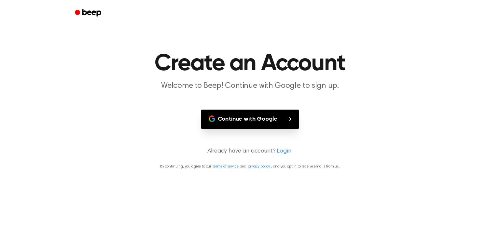 This screenshot has height=240, width=500. I want to click on button: Continue with Google, so click(250, 119).